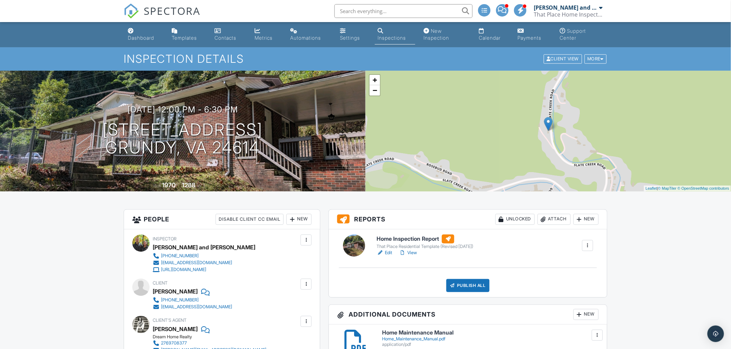  I want to click on div: That Place Home Inspections, LLC, so click(568, 15).